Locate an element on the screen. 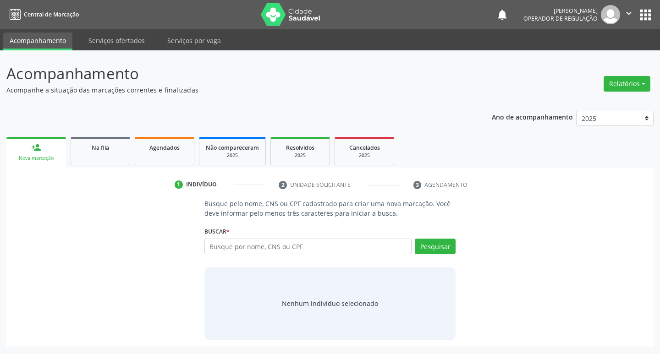 This screenshot has width=660, height=354. p: Acompanhamento is located at coordinates (233, 74).